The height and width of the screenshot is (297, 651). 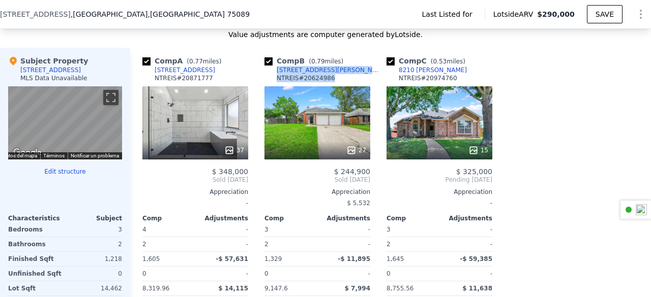 I want to click on div: Mapa, so click(x=65, y=123).